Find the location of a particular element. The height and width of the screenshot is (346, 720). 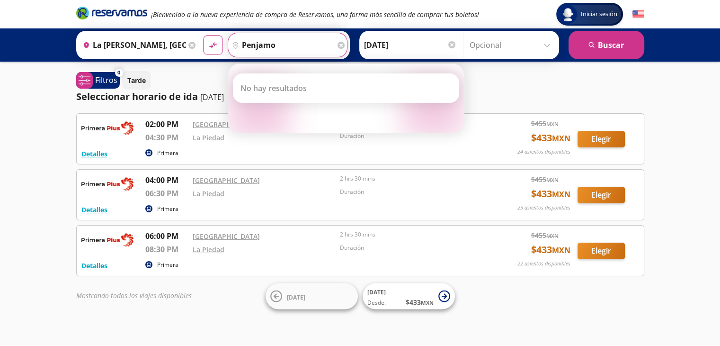

em: ¡Bienvenido a la nueva experiencia de compra de Reservamos, una forma más sencilla de comprar tus... is located at coordinates (315, 14).